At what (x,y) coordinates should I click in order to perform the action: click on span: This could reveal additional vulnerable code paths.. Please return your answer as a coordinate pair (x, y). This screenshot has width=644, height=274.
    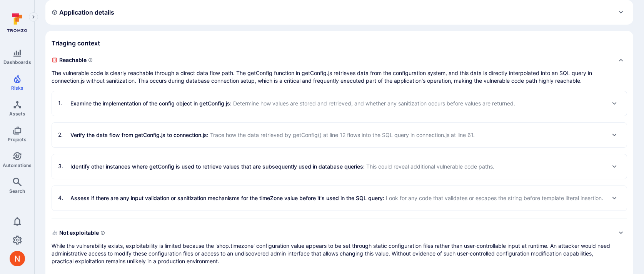
    Looking at the image, I should click on (430, 166).